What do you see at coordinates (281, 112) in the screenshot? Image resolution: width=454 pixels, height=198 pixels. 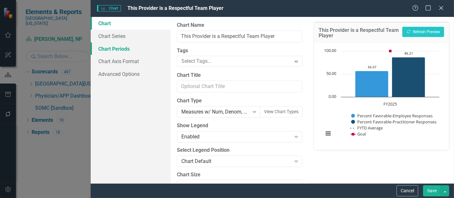 I see `button: View Chart Types` at bounding box center [281, 112].